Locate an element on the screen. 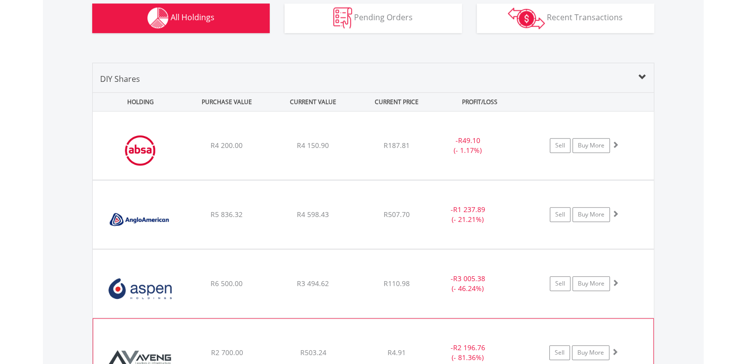 This screenshot has width=746, height=364. span: R4 200.00 is located at coordinates (226, 145).